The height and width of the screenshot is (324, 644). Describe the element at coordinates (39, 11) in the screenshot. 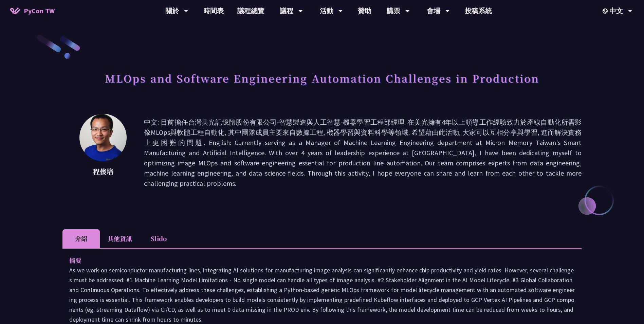

I see `span: PyCon TW` at that location.